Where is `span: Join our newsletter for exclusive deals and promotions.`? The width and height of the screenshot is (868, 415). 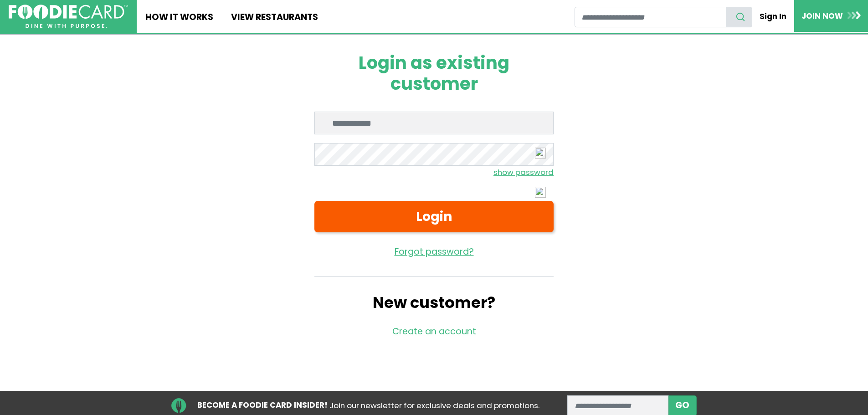 span: Join our newsletter for exclusive deals and promotions. is located at coordinates (434, 406).